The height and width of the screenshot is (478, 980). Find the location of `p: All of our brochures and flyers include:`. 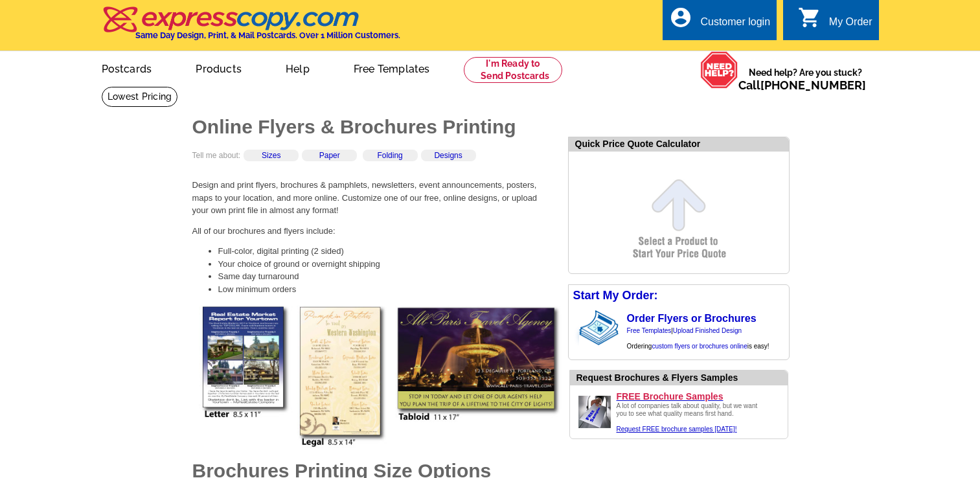

p: All of our brochures and flyers include: is located at coordinates (374, 232).